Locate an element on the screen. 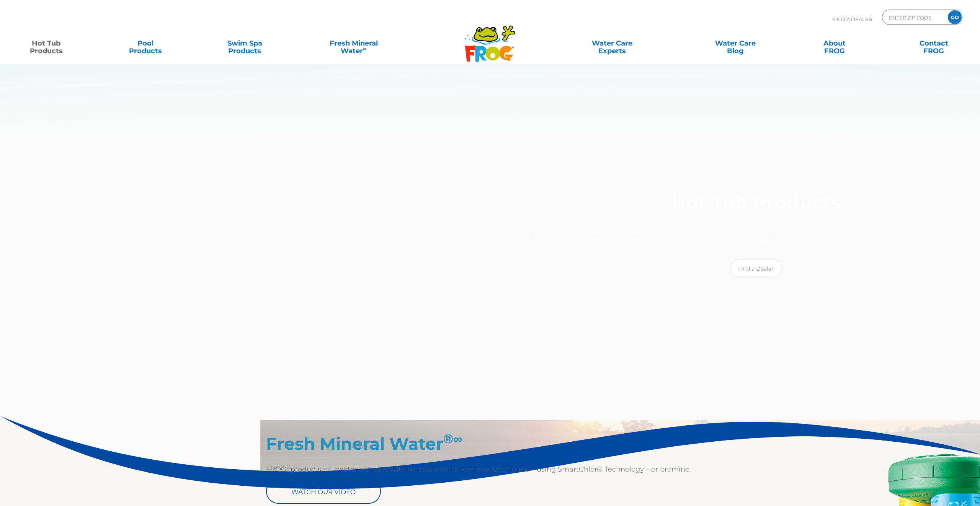  a: Watch Our Video is located at coordinates (324, 492).